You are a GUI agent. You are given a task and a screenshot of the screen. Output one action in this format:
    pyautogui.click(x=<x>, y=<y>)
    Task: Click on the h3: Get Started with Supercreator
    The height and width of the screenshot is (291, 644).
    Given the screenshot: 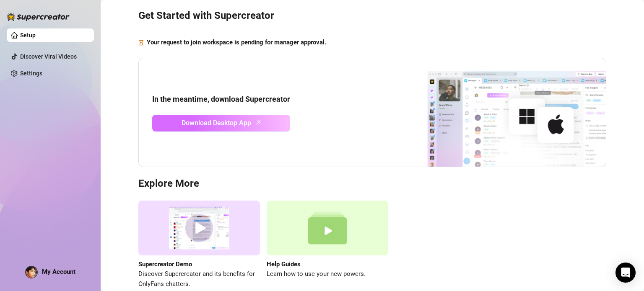 What is the action you would take?
    pyautogui.click(x=372, y=16)
    